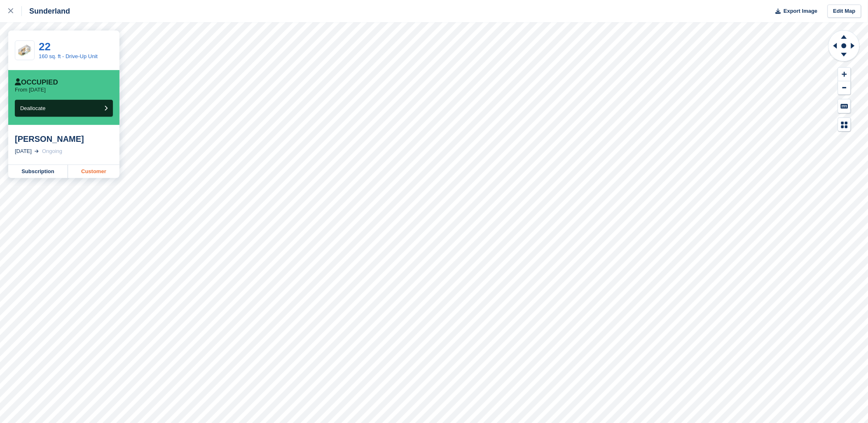  Describe the element at coordinates (844, 88) in the screenshot. I see `button: Zoom Out` at that location.